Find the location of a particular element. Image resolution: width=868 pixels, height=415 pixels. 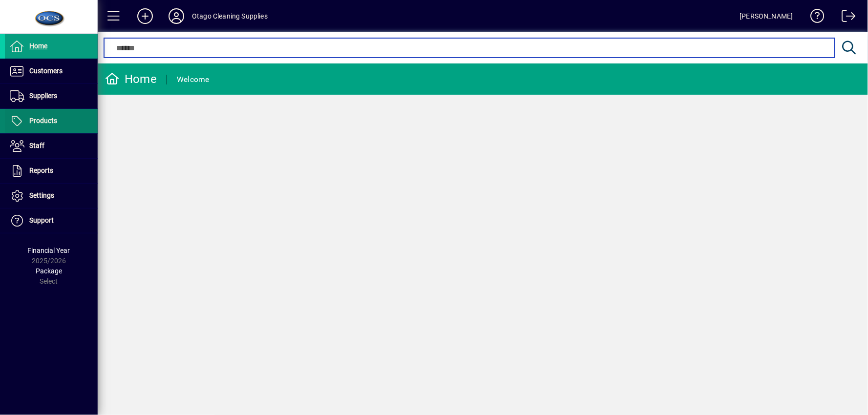

span: Home is located at coordinates (38, 46).